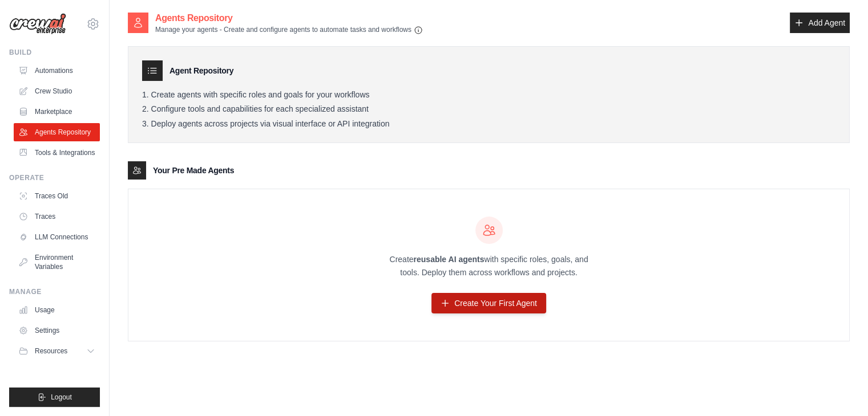 Image resolution: width=868 pixels, height=416 pixels. I want to click on p: Create with specific roles, goals, and tools. Deploy them across workflows and projects., so click(490, 266).